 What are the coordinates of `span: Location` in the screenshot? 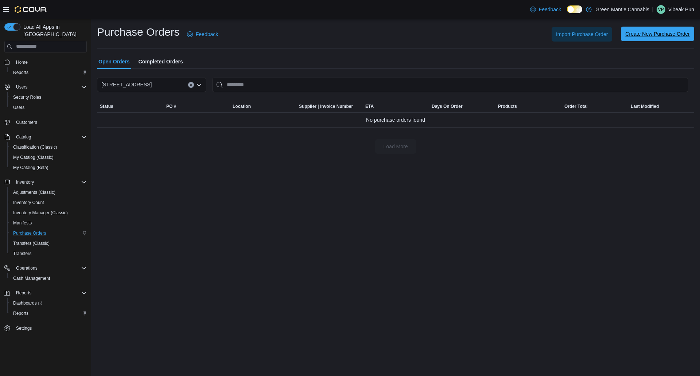 It's located at (242, 106).